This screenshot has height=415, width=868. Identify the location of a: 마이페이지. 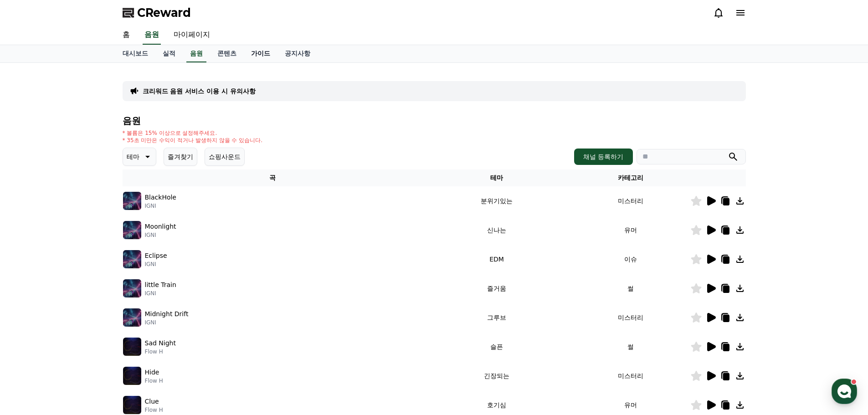
(192, 35).